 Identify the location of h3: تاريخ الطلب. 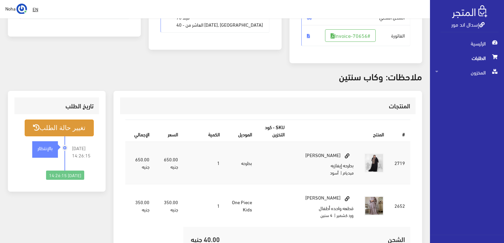
(57, 106).